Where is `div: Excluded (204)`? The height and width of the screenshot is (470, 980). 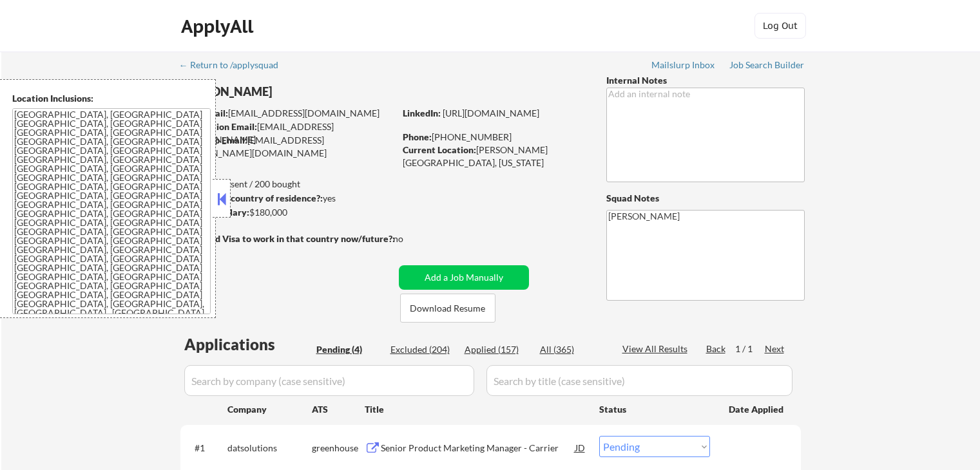 div: Excluded (204) is located at coordinates (422, 349).